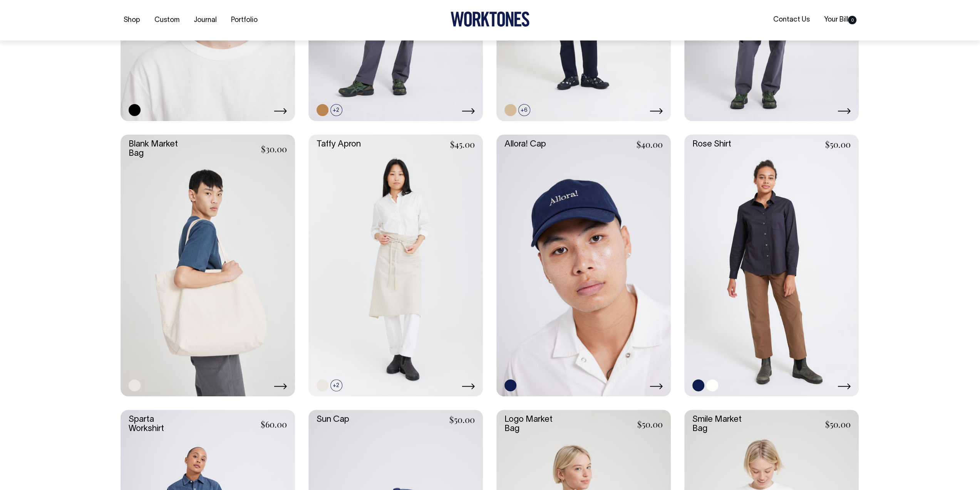  Describe the element at coordinates (205, 20) in the screenshot. I see `a: Journal` at that location.